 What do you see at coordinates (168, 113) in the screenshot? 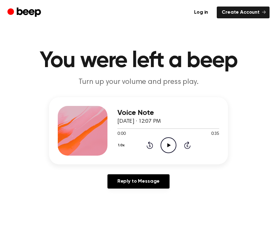
I see `h3: Voice Note` at bounding box center [168, 113].